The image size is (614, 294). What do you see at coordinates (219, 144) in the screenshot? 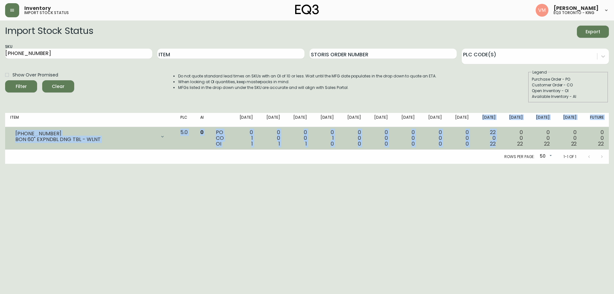
I see `span: OI` at bounding box center [219, 144].